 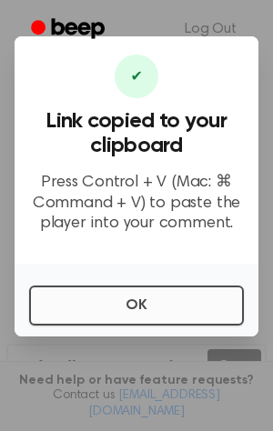 I want to click on h3: Link copied to your clipboard, so click(x=136, y=134).